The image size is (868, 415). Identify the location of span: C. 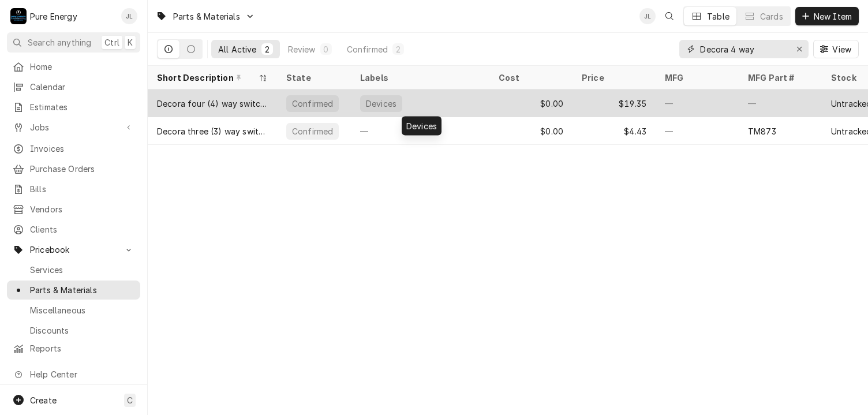
(130, 399).